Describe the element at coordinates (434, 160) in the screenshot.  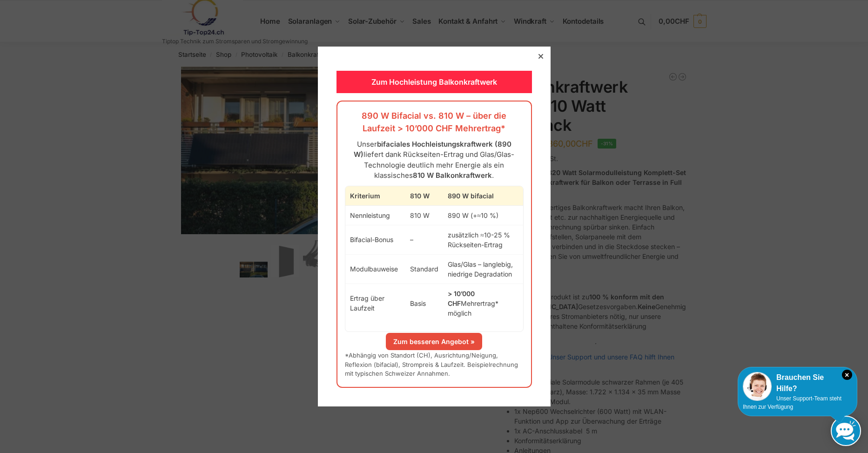
I see `p: Unser liefert dank Rückseiten-Ertrag und Glas/Glas-Technologie deutlich mehr Energie als ein klas...` at that location.